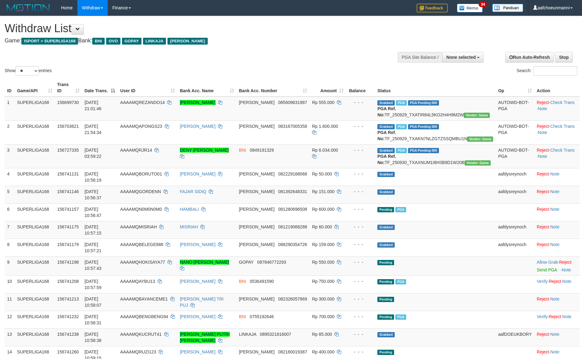 The width and height of the screenshot is (582, 359). What do you see at coordinates (10, 177) in the screenshot?
I see `td: 4` at bounding box center [10, 177].